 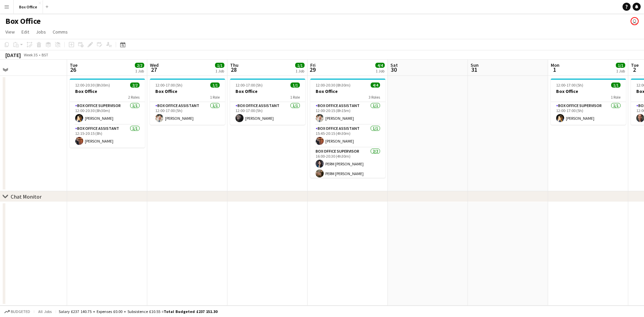 What do you see at coordinates (17, 312) in the screenshot?
I see `button: Budgeted` at bounding box center [17, 312].